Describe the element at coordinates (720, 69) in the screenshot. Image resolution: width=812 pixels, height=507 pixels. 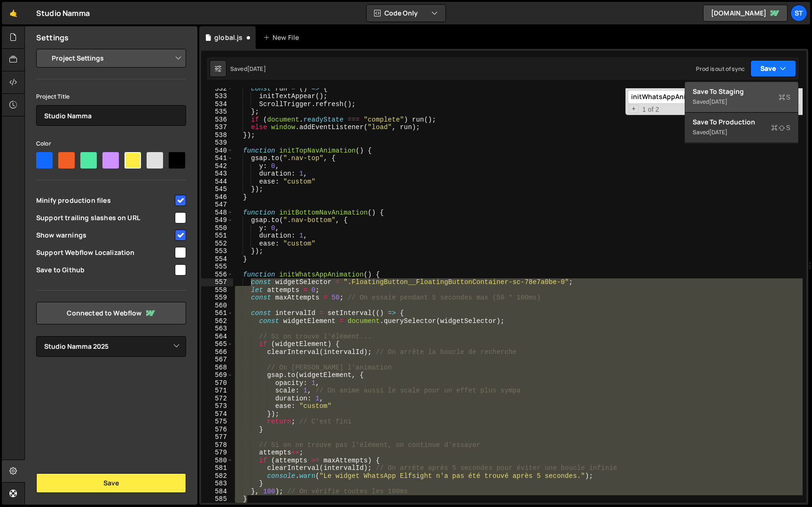
I see `div: Prod is out of sync` at that location.